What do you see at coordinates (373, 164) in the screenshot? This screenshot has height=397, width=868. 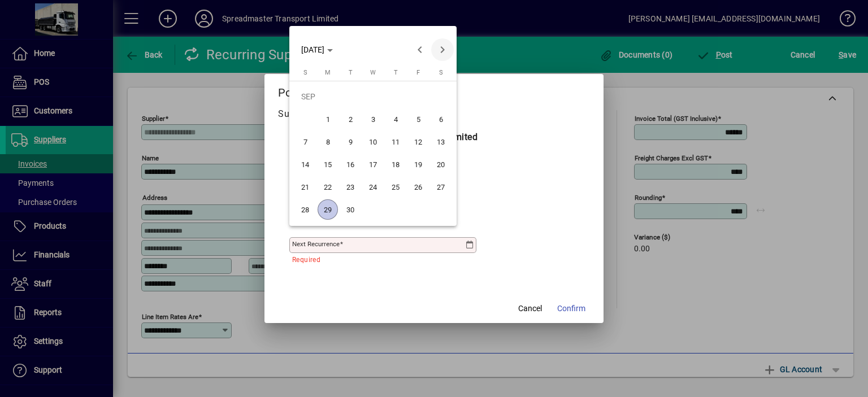 I see `span: 17` at bounding box center [373, 164].